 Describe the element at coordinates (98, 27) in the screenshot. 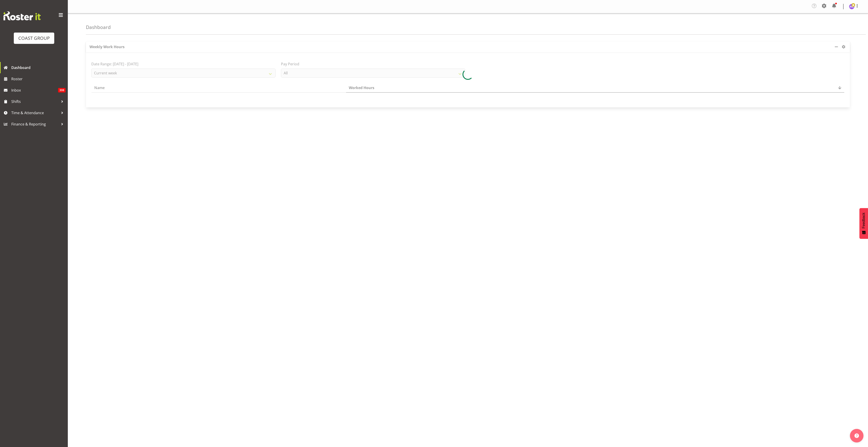

I see `h4: Dashboard` at that location.